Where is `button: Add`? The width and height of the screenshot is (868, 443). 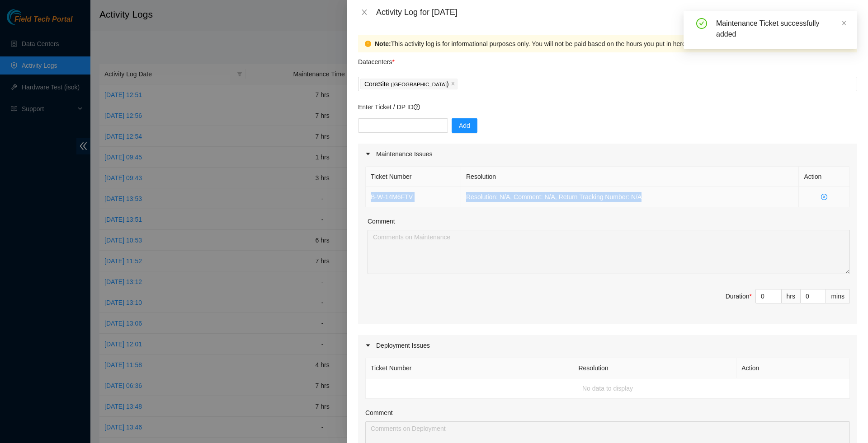
button: Add is located at coordinates (464, 126).